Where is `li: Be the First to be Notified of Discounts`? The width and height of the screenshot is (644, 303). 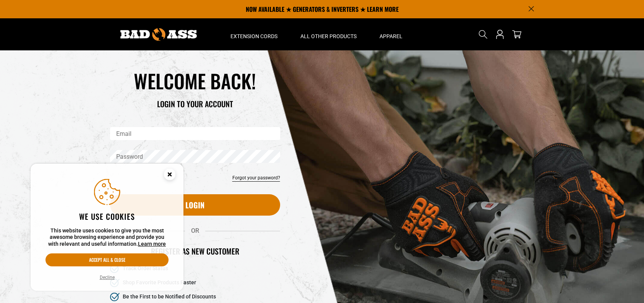 li: Be the First to be Notified of Discounts is located at coordinates (195, 297).